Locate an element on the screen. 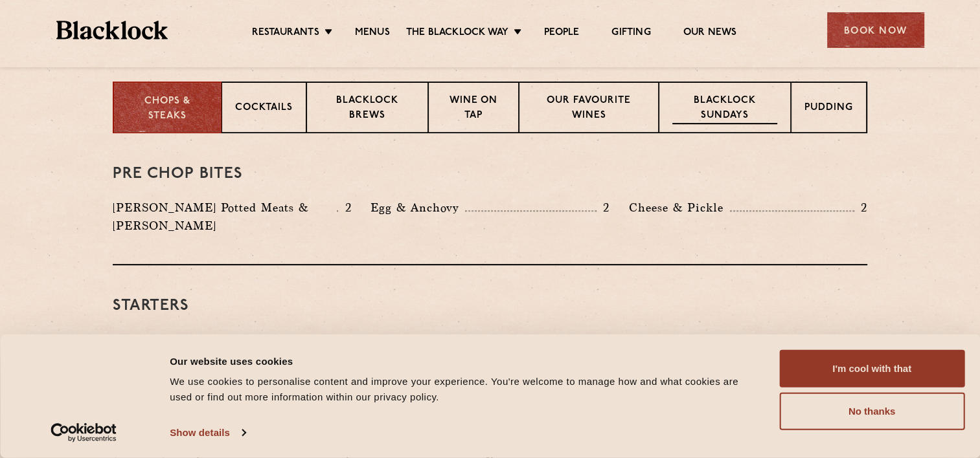 Image resolution: width=980 pixels, height=458 pixels. p: Chops & Steaks is located at coordinates (167, 109).